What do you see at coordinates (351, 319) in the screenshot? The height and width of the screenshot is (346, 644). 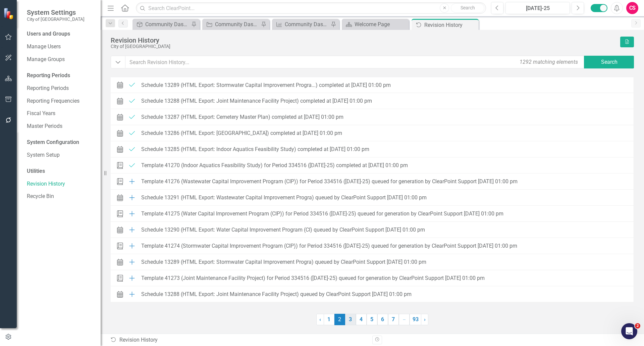 I see `a: 3` at bounding box center [351, 319].